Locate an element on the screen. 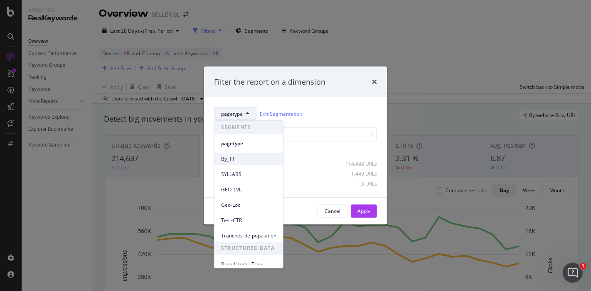  span: Geo-Loc is located at coordinates (248, 205).